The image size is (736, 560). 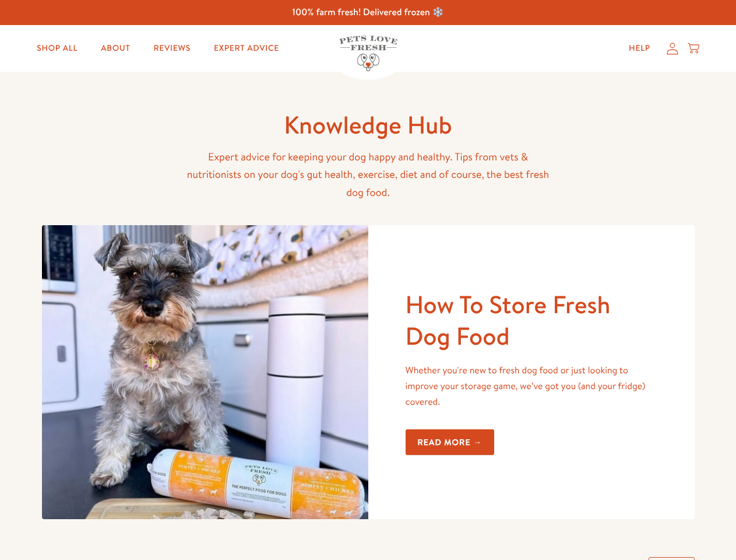 What do you see at coordinates (171, 48) in the screenshot?
I see `a: Reviews` at bounding box center [171, 48].